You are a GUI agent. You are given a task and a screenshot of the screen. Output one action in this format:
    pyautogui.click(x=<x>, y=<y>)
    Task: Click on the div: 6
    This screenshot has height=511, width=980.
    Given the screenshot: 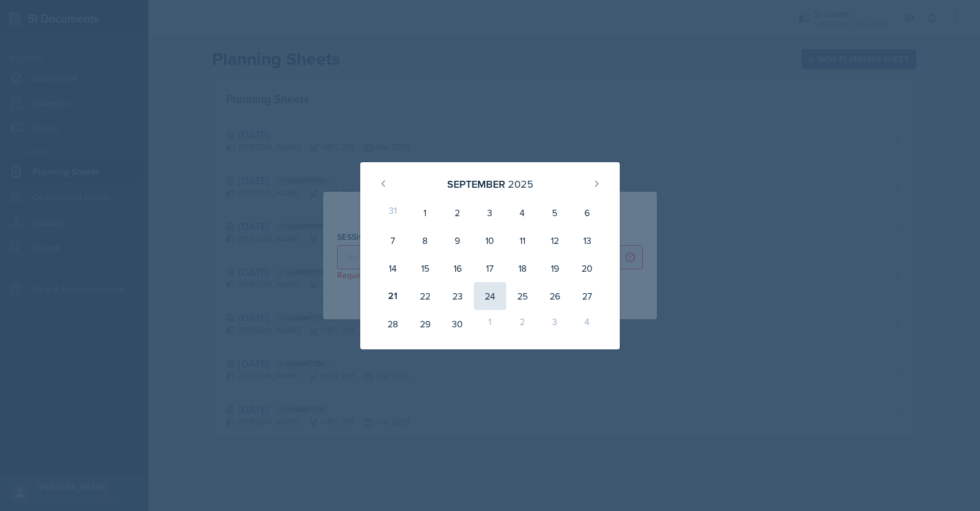 What is the action you would take?
    pyautogui.click(x=587, y=213)
    